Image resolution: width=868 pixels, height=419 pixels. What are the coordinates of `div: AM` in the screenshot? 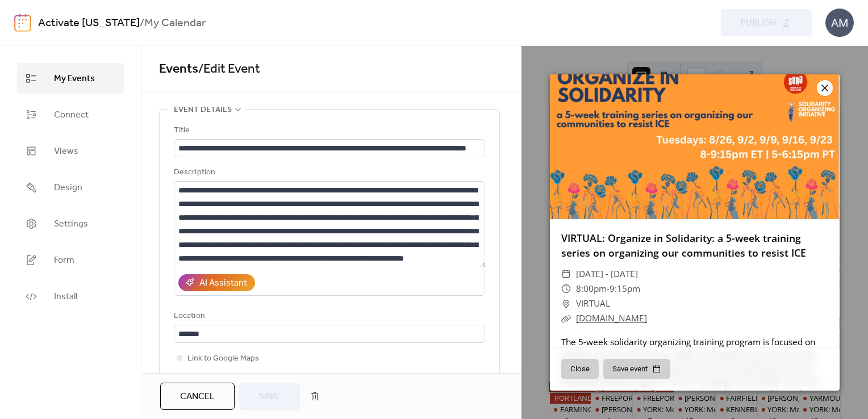 It's located at (840, 23).